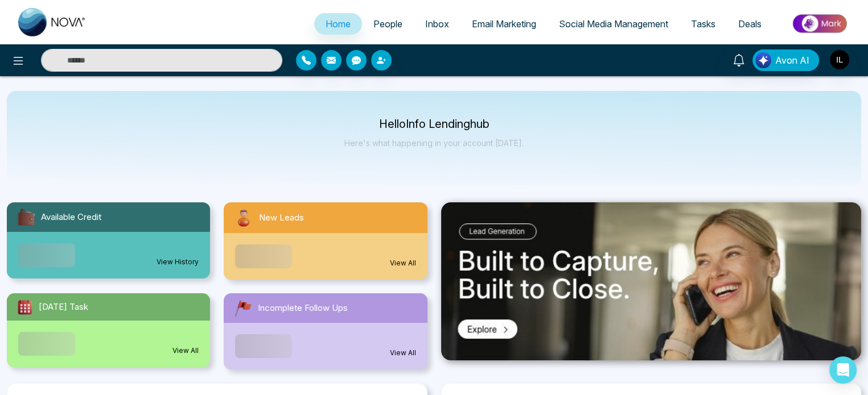 This screenshot has width=868, height=395. What do you see at coordinates (325, 241) in the screenshot?
I see `a: New LeadsView All` at bounding box center [325, 241].